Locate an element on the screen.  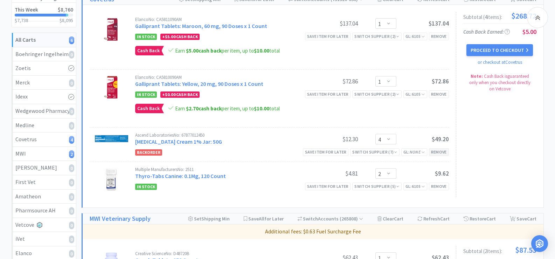
a: Zoetis is located at coordinates (44, 68).